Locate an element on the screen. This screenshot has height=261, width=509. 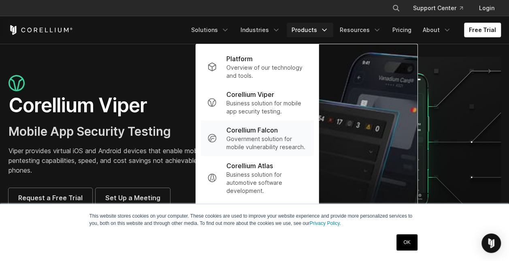
img: viper_icon_large is located at coordinates (17, 83).